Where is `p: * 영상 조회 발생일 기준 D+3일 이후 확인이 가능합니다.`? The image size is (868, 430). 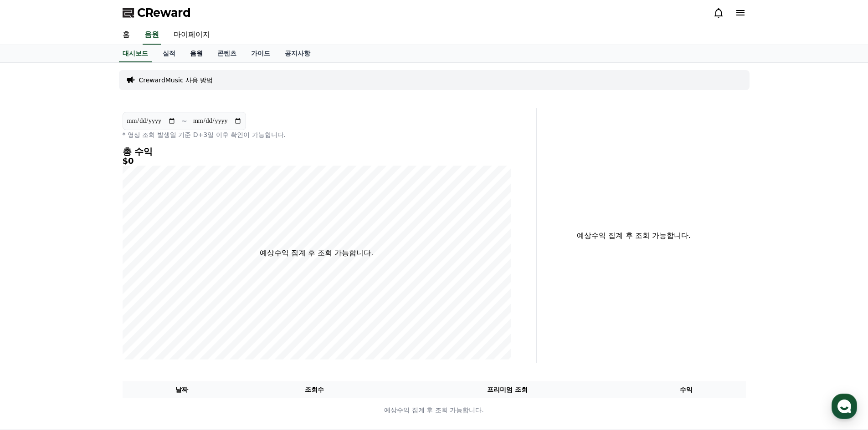 p: * 영상 조회 발생일 기준 D+3일 이후 확인이 가능합니다. is located at coordinates (317, 135).